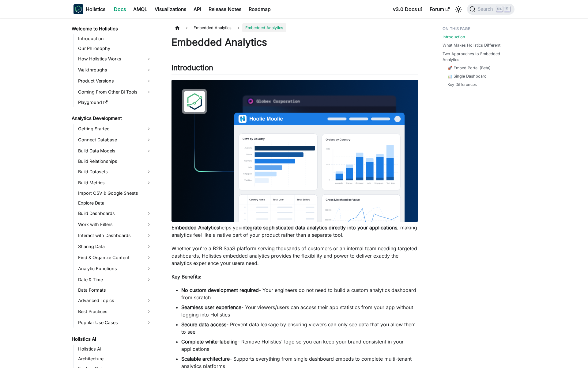 This screenshot has width=588, height=368. What do you see at coordinates (115, 92) in the screenshot?
I see `a: Coming From Other BI Tools` at bounding box center [115, 92].